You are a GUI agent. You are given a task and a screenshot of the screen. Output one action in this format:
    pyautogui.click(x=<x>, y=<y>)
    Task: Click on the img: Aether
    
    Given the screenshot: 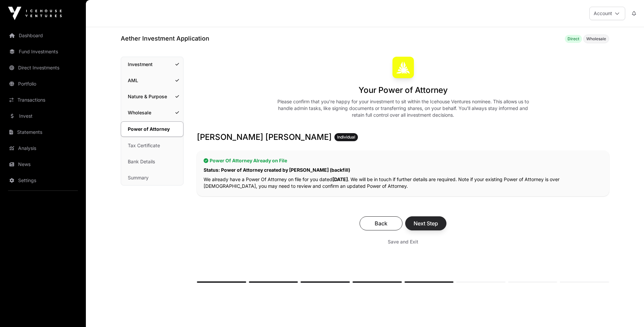 What is the action you would take?
    pyautogui.click(x=404, y=67)
    